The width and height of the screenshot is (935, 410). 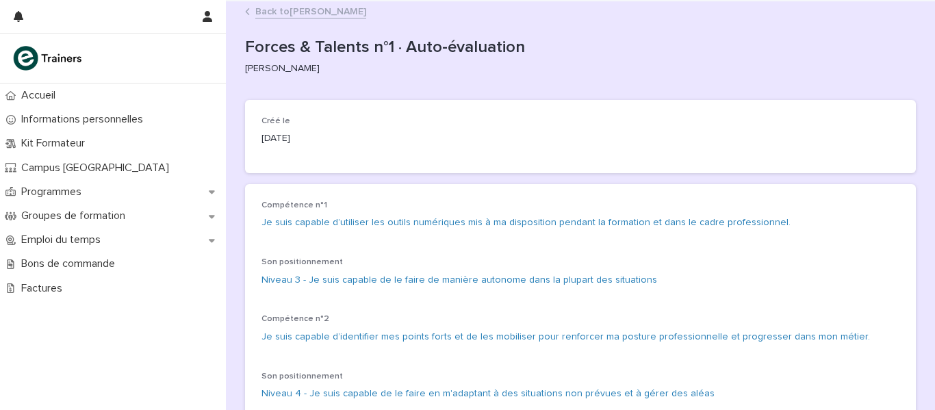 What do you see at coordinates (276, 121) in the screenshot?
I see `span: Créé le` at bounding box center [276, 121].